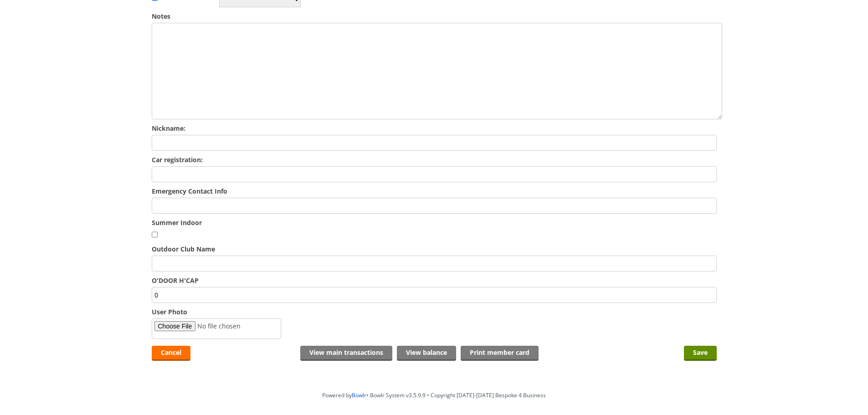 The height and width of the screenshot is (415, 868). What do you see at coordinates (346, 353) in the screenshot?
I see `a: View main transactions` at bounding box center [346, 353].